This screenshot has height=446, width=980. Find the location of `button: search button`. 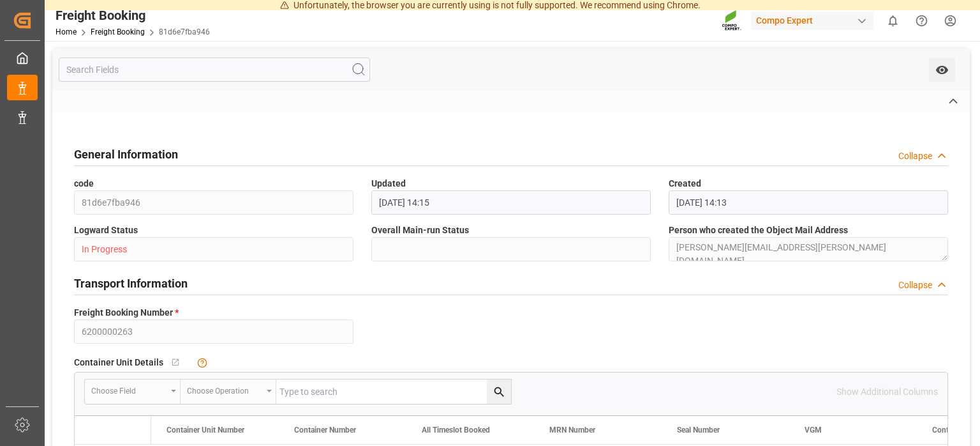

button: search button is located at coordinates (499, 391).